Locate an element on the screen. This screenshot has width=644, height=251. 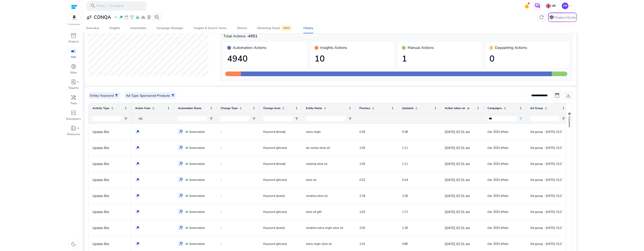
p: JW is located at coordinates (565, 6).